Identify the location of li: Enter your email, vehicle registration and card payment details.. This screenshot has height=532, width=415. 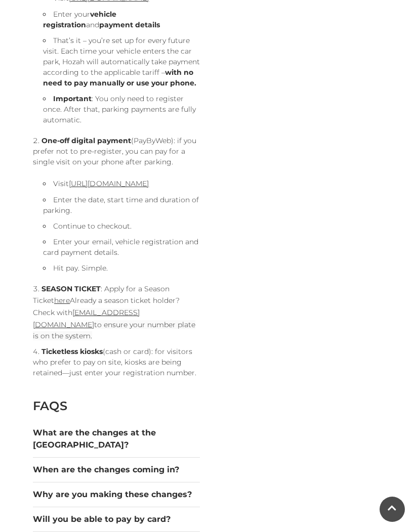
(121, 247).